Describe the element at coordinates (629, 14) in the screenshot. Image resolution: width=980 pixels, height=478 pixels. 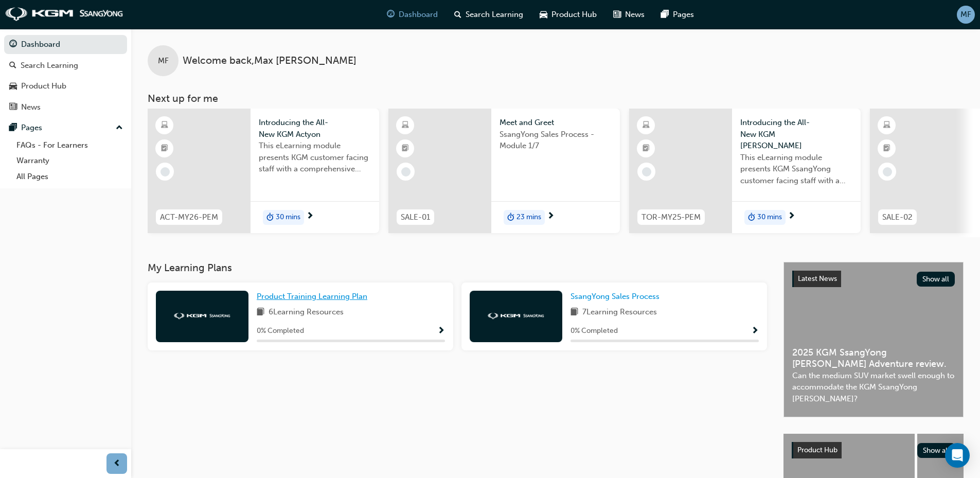
I see `a: news-iconNews` at that location.